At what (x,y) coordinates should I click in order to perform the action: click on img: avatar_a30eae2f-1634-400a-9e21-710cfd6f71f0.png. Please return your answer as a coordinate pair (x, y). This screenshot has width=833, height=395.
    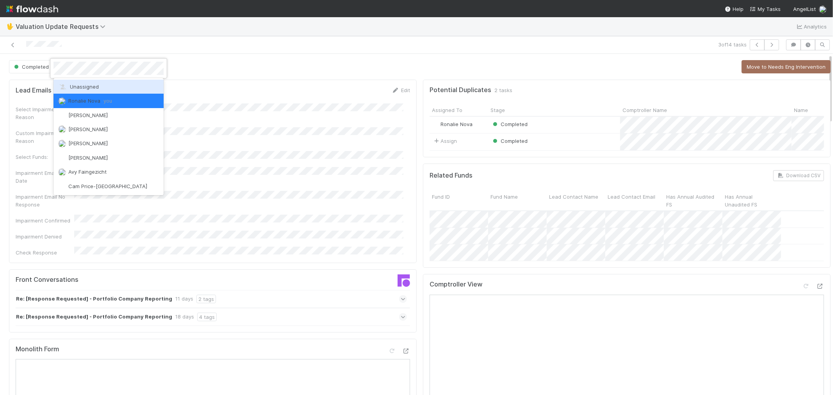
    Looking at the image, I should click on (62, 129).